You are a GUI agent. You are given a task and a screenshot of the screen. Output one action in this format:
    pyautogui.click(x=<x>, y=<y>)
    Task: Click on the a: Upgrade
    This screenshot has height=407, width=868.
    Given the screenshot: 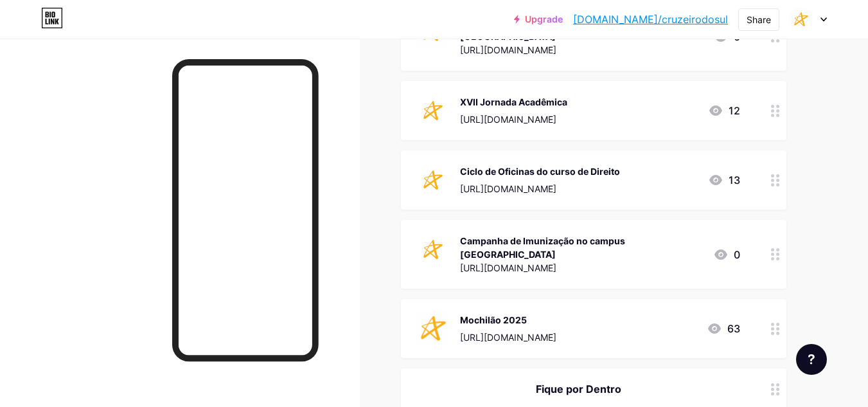 What is the action you would take?
    pyautogui.click(x=538, y=20)
    